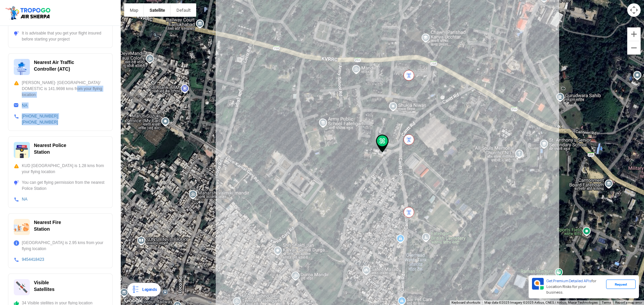 This screenshot has width=644, height=305. I want to click on img: ic_police_station.svg, so click(21, 150).